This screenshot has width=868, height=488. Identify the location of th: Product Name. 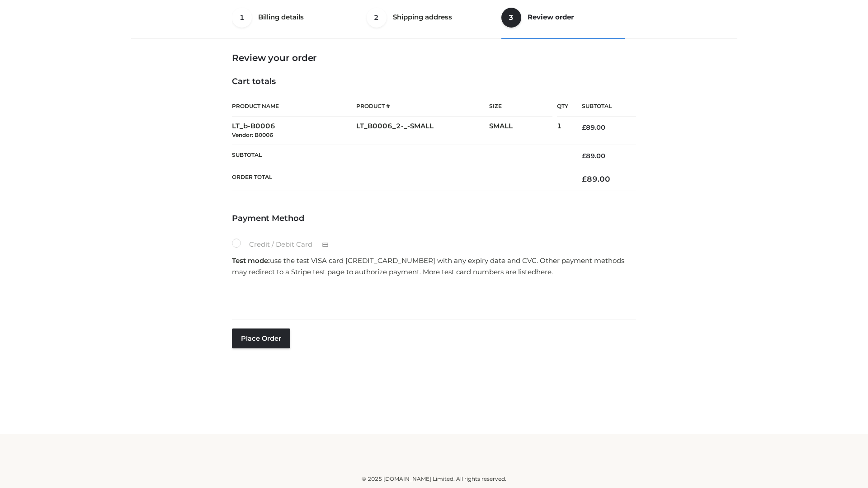
(294, 106).